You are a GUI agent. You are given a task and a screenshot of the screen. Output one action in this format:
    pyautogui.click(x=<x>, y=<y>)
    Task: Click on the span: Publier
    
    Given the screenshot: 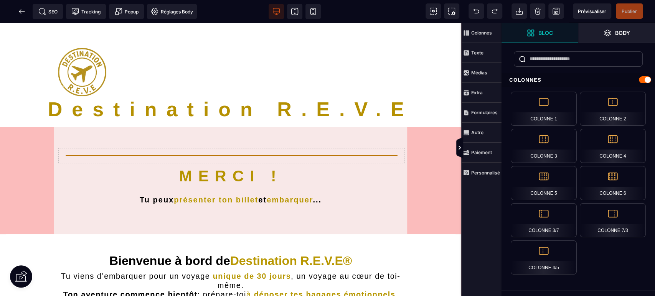 What is the action you would take?
    pyautogui.click(x=629, y=11)
    